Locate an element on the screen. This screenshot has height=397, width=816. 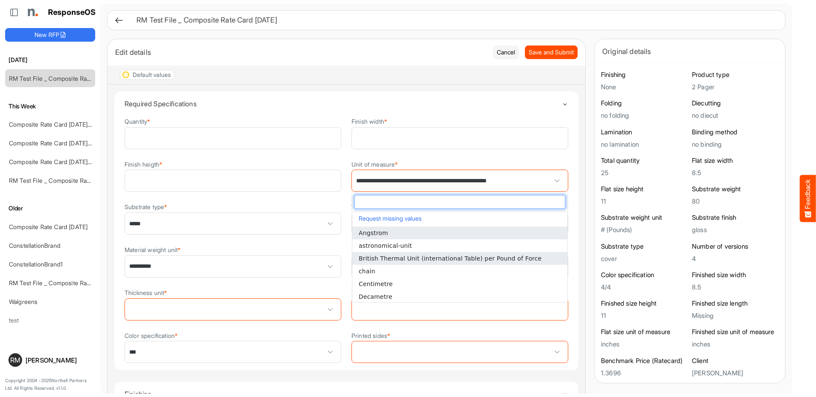
h6: Number of versions is located at coordinates (735, 246).